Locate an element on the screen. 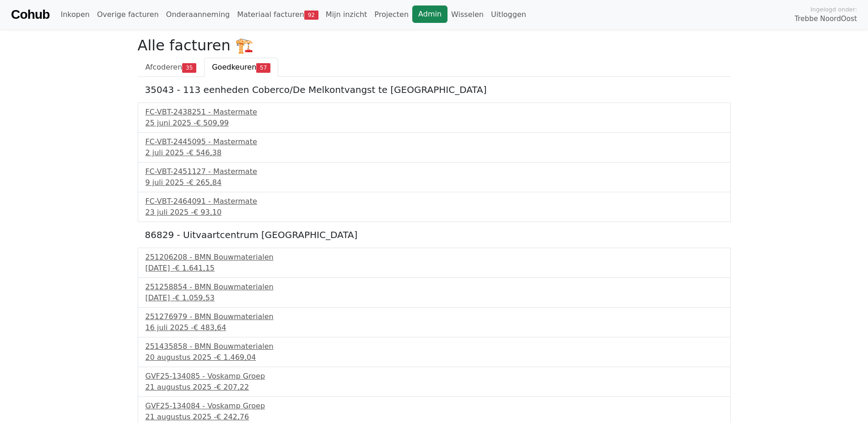 This screenshot has height=423, width=868. div: 251435858 - BMN Bouwmaterialen is located at coordinates (435, 347).